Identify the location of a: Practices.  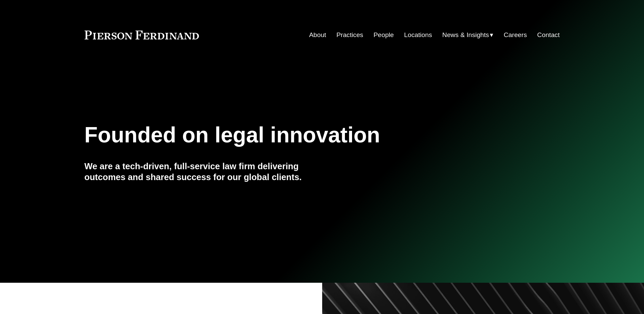
(350, 35).